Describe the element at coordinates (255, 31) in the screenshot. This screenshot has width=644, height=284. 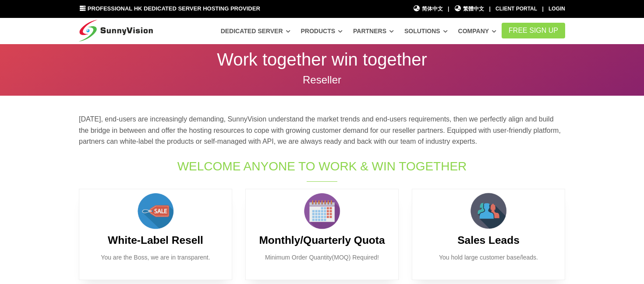
I see `a: Dedicated Server` at that location.